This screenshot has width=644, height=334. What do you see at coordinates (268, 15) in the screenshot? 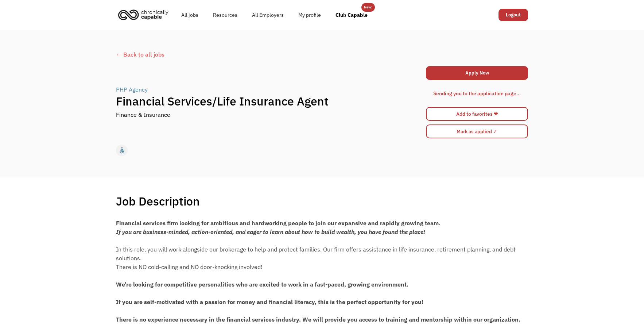
I see `a: All Employers` at bounding box center [268, 15].